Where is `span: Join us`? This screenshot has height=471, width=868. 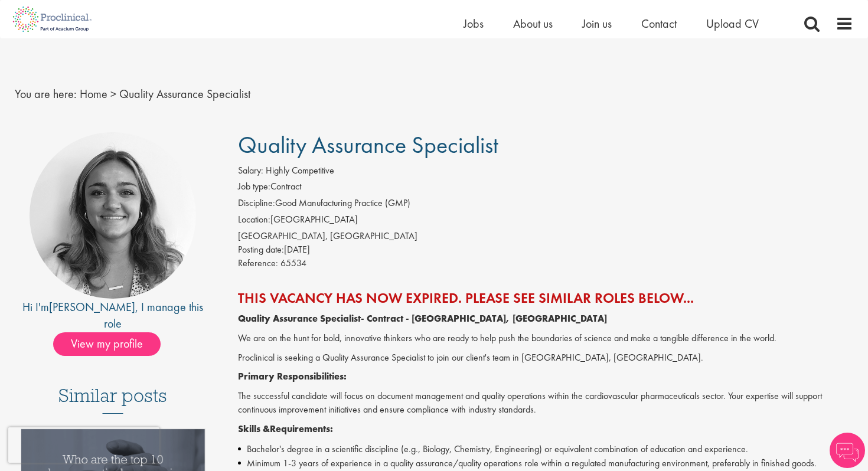
span: Join us is located at coordinates (597, 24).